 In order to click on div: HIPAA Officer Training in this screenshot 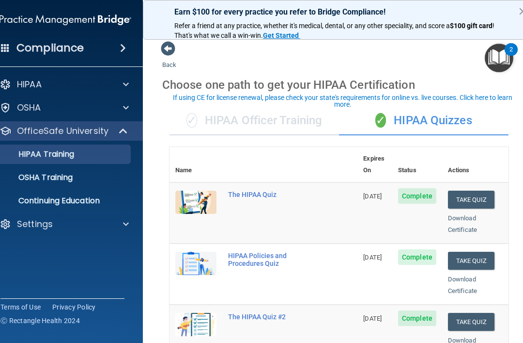, I will do `click(254, 121)`.